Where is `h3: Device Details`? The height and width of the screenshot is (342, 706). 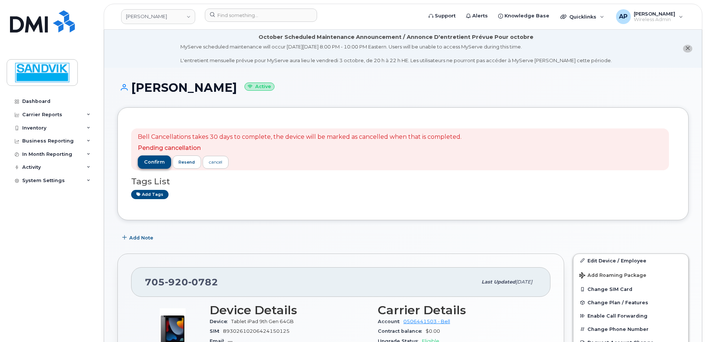
h3: Device Details is located at coordinates (289, 311).